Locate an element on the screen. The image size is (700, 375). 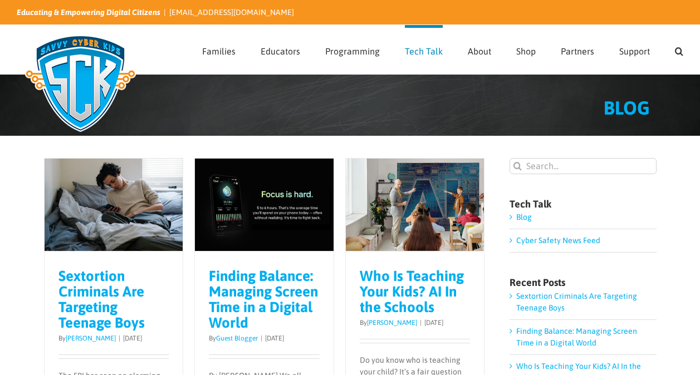
span: Tech Talk is located at coordinates (424, 51).